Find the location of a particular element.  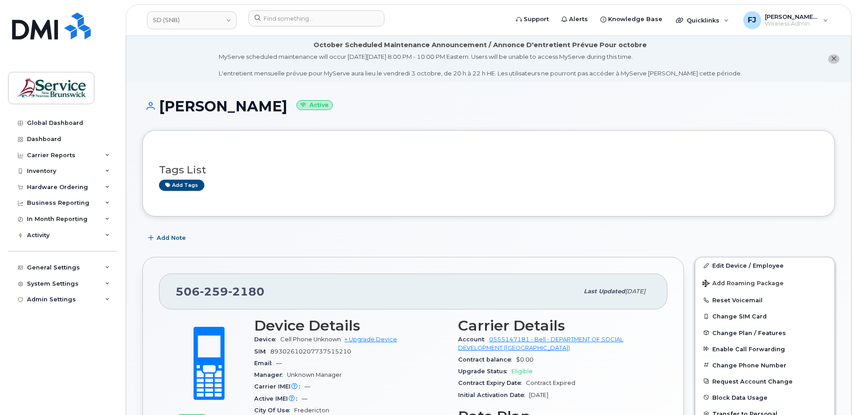

span: Unknown Manager is located at coordinates (314, 375).